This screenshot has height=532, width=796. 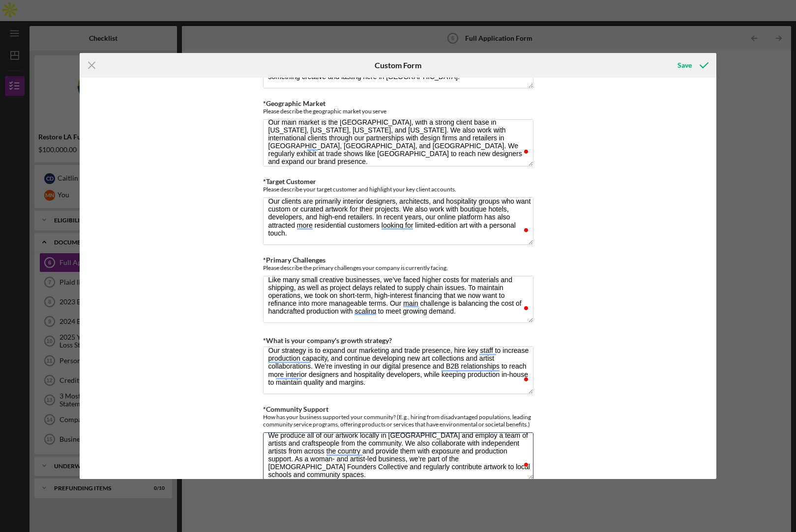 What do you see at coordinates (398, 189) in the screenshot?
I see `div: Please describe your target customer and highlight your key client accounts.` at bounding box center [398, 189].